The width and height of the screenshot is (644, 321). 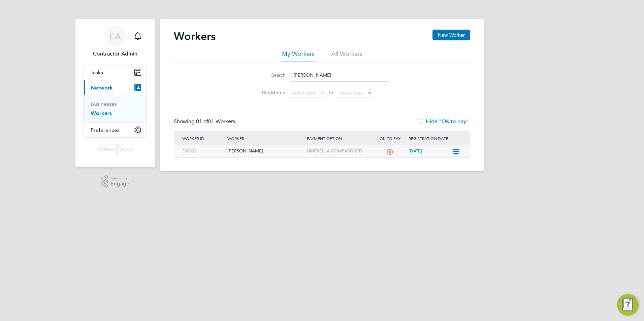 What do you see at coordinates (115, 54) in the screenshot?
I see `span: Contractor Admin` at bounding box center [115, 54].